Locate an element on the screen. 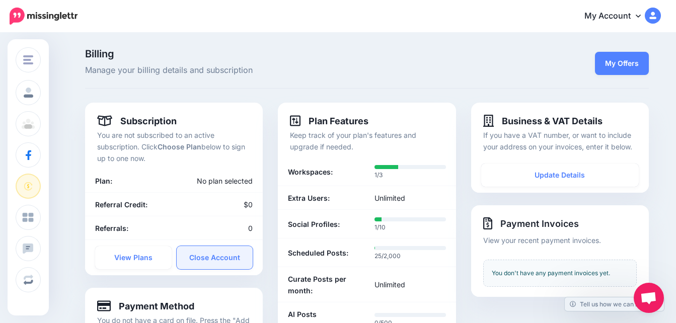 Image resolution: width=676 pixels, height=323 pixels. p: 1/10 is located at coordinates (410, 227).